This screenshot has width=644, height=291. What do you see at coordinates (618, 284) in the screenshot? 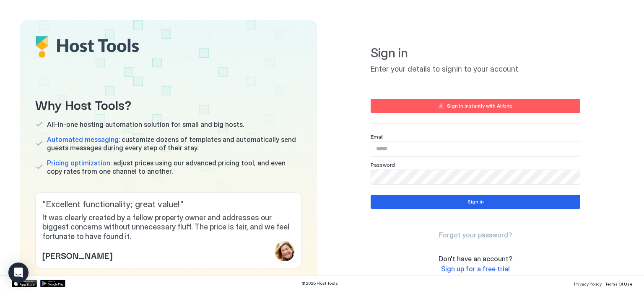
I see `span: Terms Of Use` at bounding box center [618, 284].